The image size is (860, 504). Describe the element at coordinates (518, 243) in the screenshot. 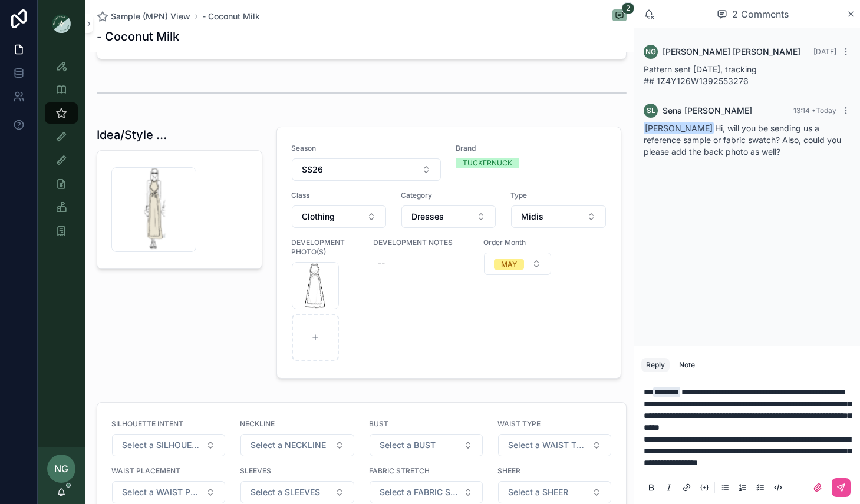

I see `span: Order Month` at that location.